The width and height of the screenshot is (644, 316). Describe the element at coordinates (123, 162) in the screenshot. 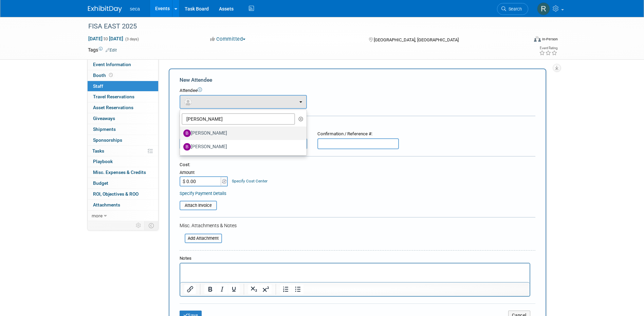

I see `a: Playbook` at that location.